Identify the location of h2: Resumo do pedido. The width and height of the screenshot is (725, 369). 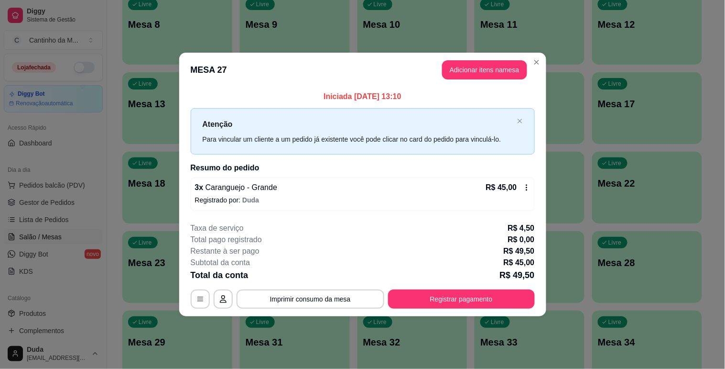
(363, 168).